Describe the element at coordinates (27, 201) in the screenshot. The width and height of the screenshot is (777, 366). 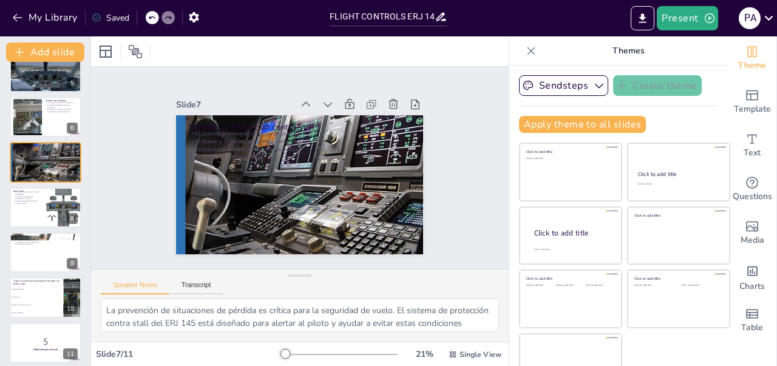
I see `p: Asegura la seguridad durante el mantenimiento.` at that location.